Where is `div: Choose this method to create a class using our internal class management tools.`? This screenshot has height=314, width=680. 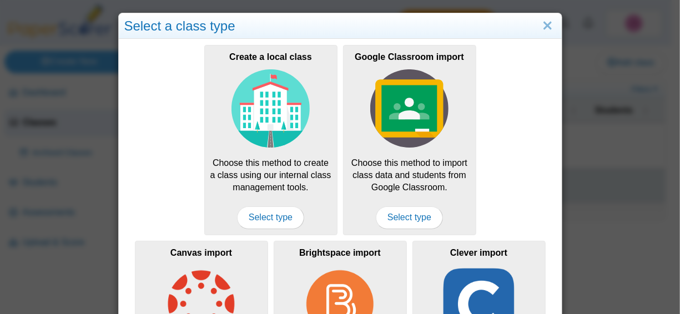 div: Choose this method to create a class using our internal class management tools. is located at coordinates (271, 140).